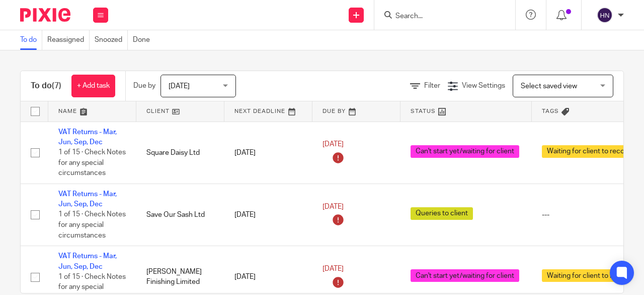 This screenshot has height=295, width=644. Describe the element at coordinates (144, 85) in the screenshot. I see `p: Due by` at that location.